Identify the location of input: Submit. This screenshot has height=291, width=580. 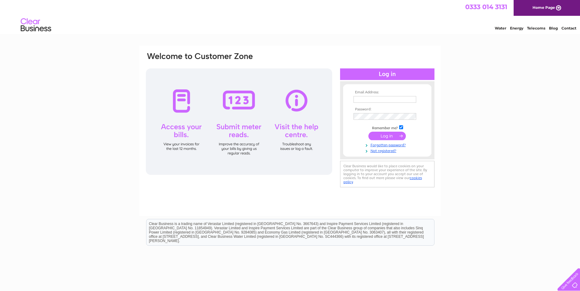
(387, 136).